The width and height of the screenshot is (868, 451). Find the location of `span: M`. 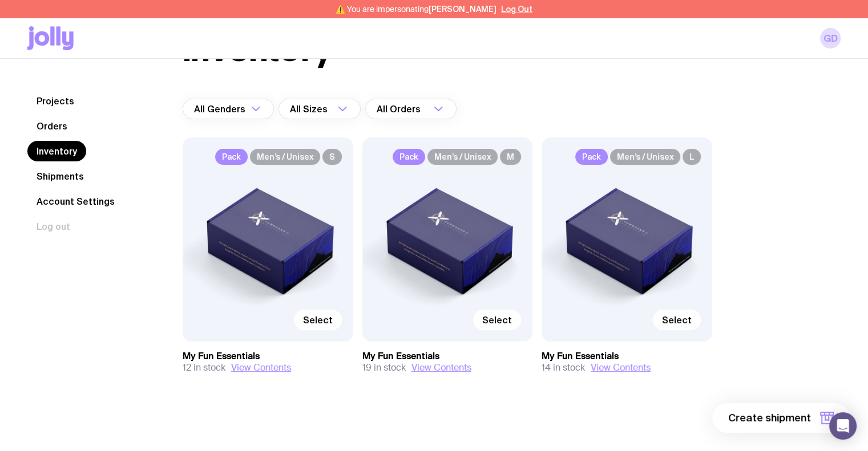

span: M is located at coordinates (510, 157).